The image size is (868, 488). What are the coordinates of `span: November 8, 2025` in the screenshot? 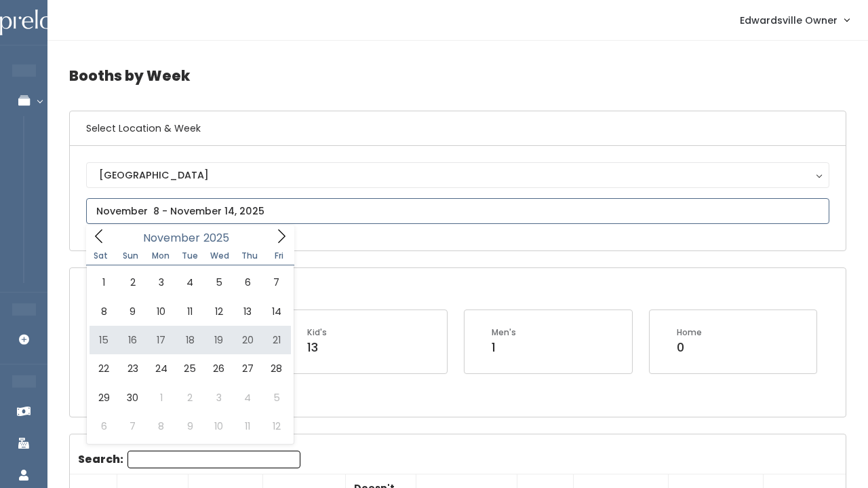 It's located at (104, 312).